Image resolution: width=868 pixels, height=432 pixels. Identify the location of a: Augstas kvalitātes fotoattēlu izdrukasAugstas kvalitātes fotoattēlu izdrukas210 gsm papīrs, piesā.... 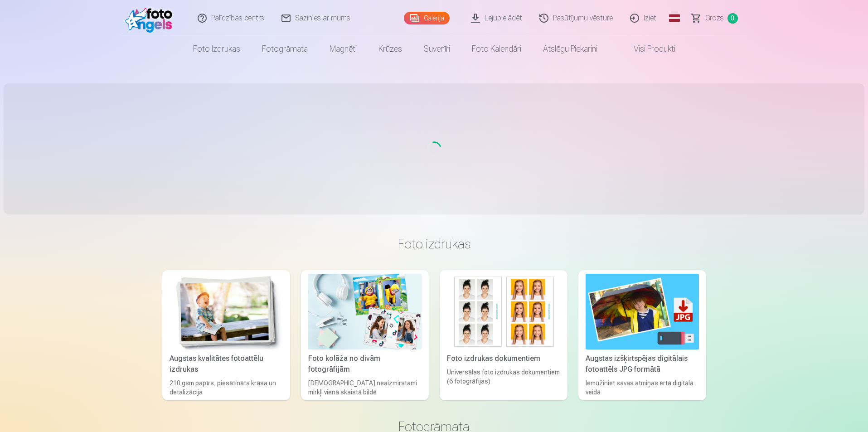
(226, 335).